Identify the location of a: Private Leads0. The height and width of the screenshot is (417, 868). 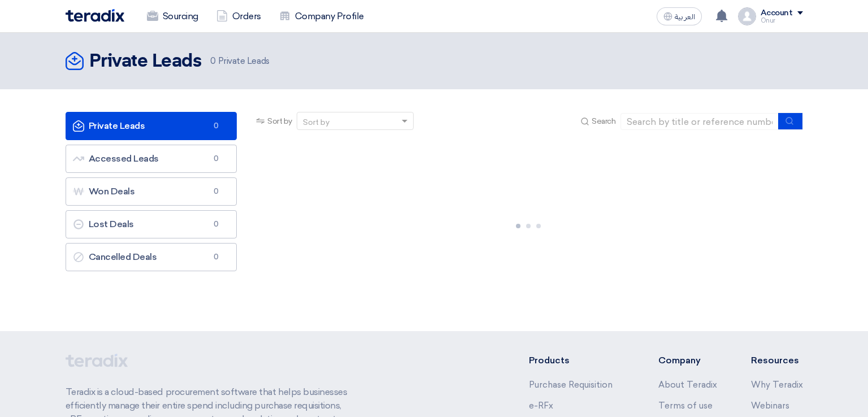
(151, 126).